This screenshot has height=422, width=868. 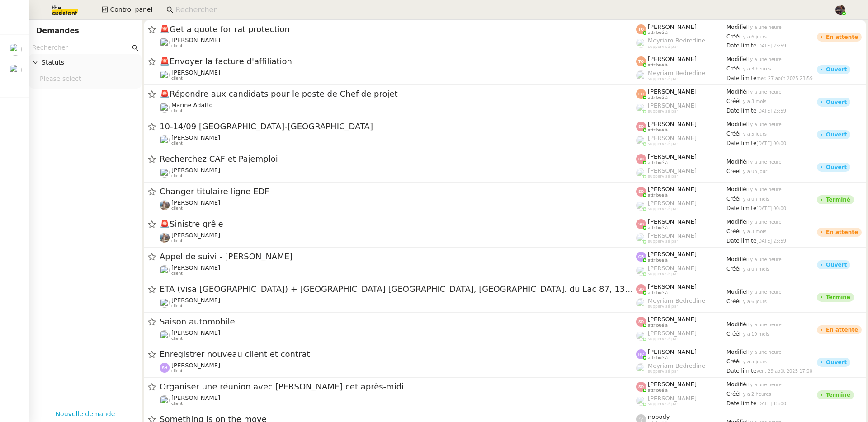 I want to click on span: Meyriam Bedredine, so click(x=676, y=40).